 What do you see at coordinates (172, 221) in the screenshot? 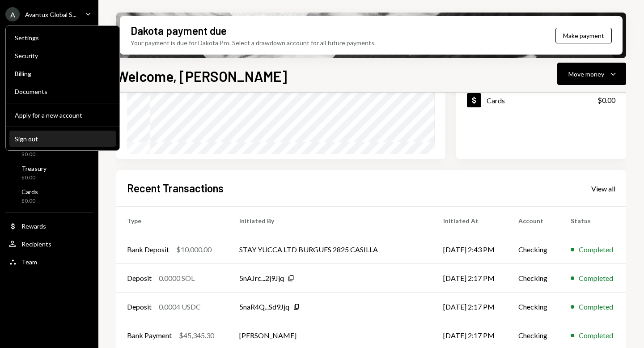
I see `th: Type` at bounding box center [172, 221].